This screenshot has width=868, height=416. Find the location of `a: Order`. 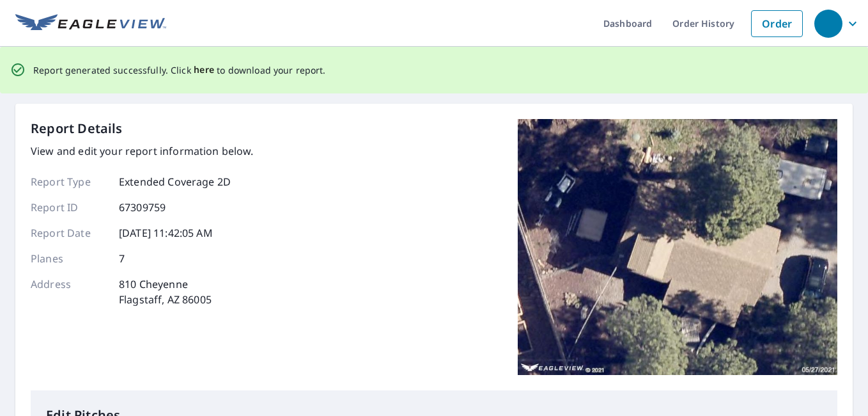

a: Order is located at coordinates (777, 24).